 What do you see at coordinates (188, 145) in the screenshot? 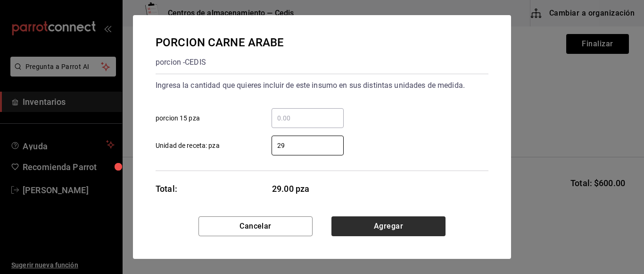
I see `span: Unidad de receta: pza` at bounding box center [188, 145].